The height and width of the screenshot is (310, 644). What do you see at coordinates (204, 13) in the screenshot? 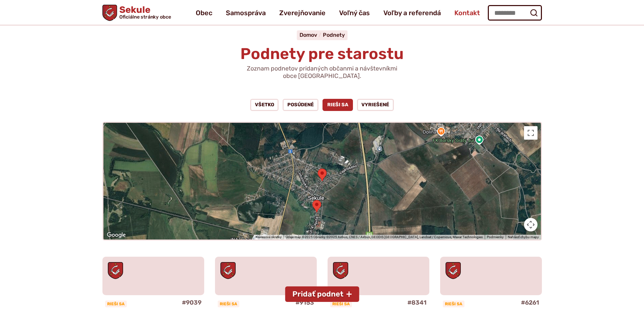
I see `a: Obec` at bounding box center [204, 13].